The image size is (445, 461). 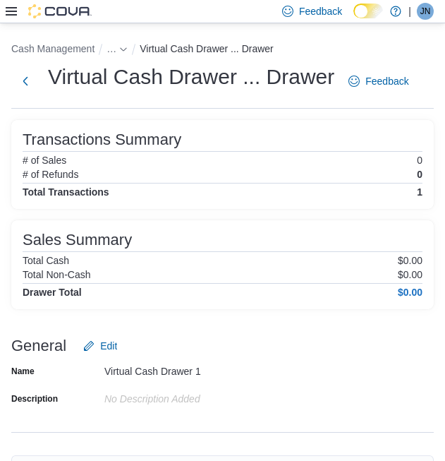 I want to click on label: Description, so click(x=35, y=399).